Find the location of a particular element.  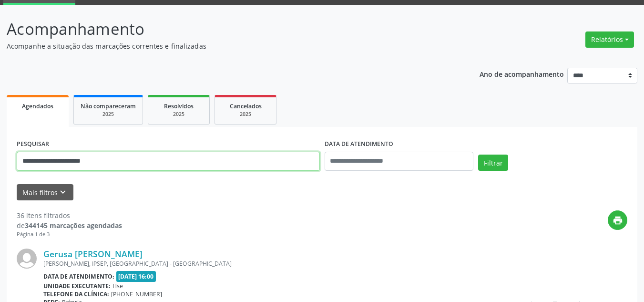

label: PESQUISAR is located at coordinates (33, 144).